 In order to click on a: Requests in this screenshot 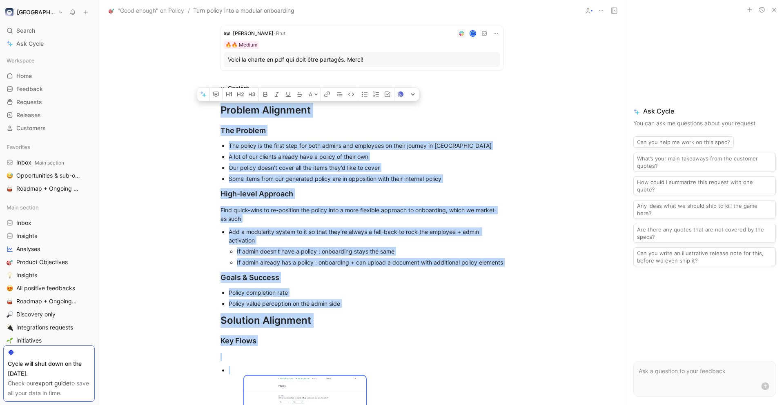, I will do `click(49, 102)`.